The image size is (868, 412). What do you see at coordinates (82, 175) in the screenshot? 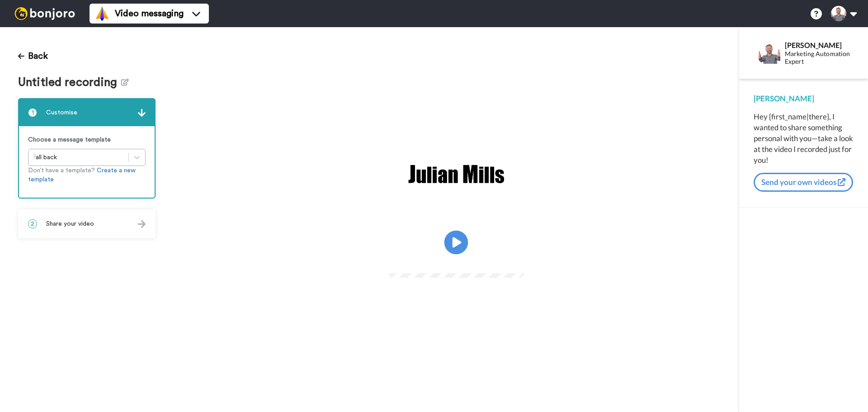
I see `a: Create a new template` at bounding box center [82, 175].